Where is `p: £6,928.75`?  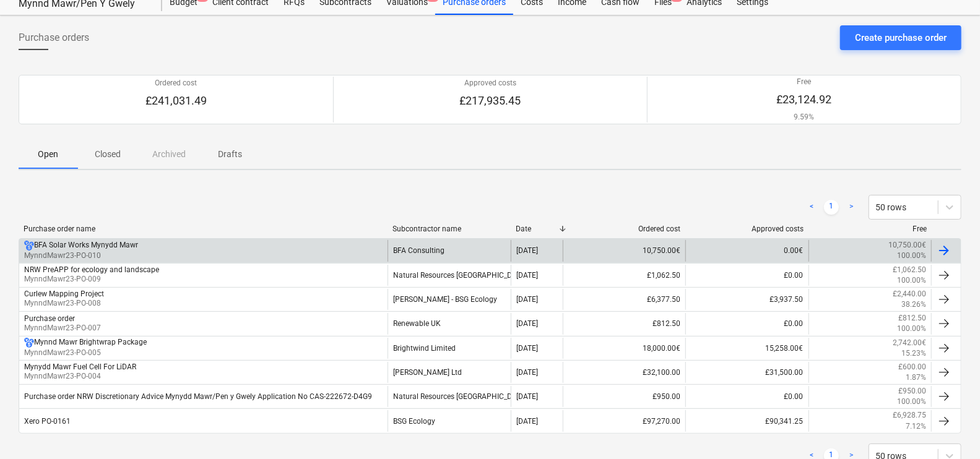
p: £6,928.75 is located at coordinates (909, 415).